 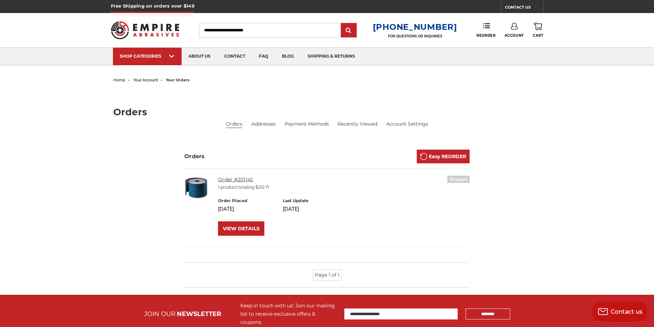 I want to click on a: Order #201145, so click(x=235, y=179).